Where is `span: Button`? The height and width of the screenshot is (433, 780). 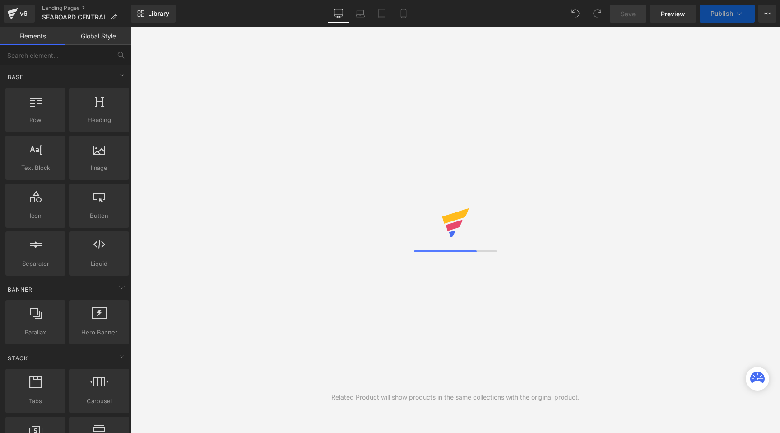 span: Button is located at coordinates (99, 215).